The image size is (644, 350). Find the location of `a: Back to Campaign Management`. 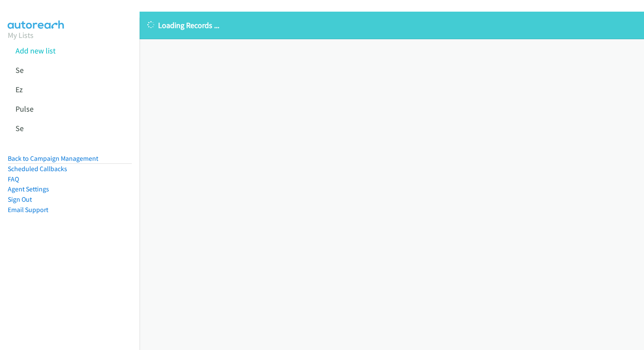

a: Back to Campaign Management is located at coordinates (53, 158).